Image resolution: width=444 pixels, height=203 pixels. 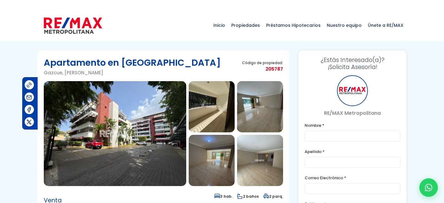 I want to click on a: Nuestro equipo, so click(x=344, y=25).